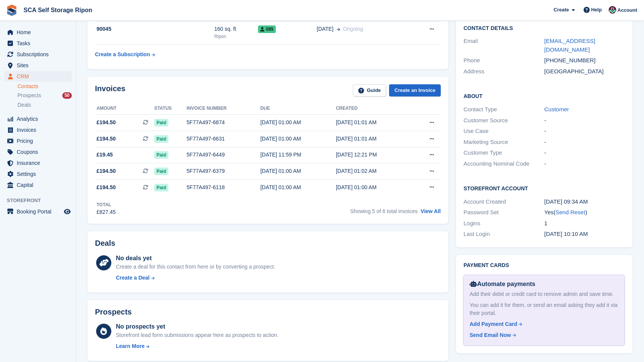  Describe the element at coordinates (67, 212) in the screenshot. I see `a: Preview store` at that location.